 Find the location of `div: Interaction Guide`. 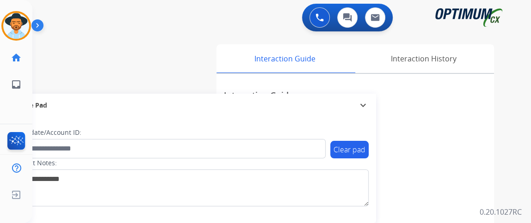

div: Interaction Guide is located at coordinates (284, 59).